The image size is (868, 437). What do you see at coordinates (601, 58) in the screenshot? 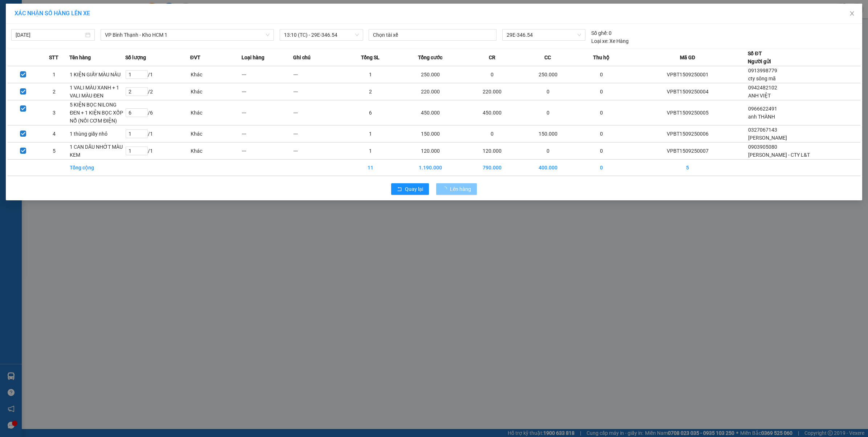
I see `span: Thu hộ` at bounding box center [601, 58].